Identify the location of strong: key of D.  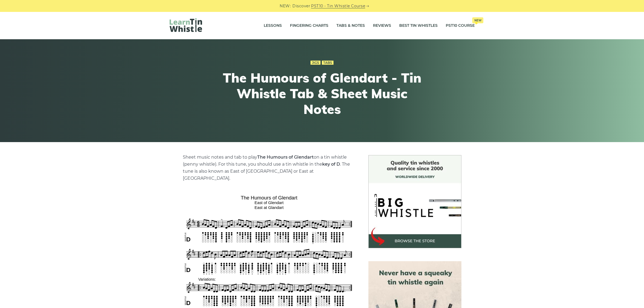
(331, 164).